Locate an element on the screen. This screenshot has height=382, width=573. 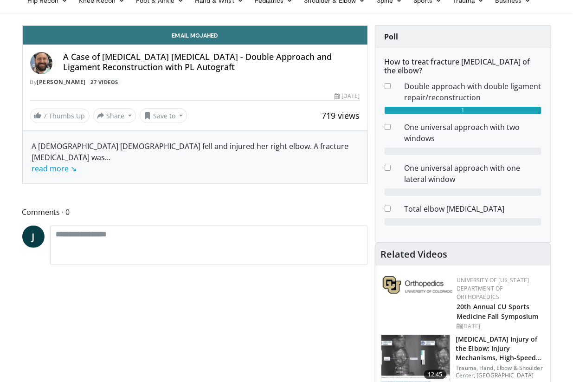
a: read more ↘ is located at coordinates (54, 168).